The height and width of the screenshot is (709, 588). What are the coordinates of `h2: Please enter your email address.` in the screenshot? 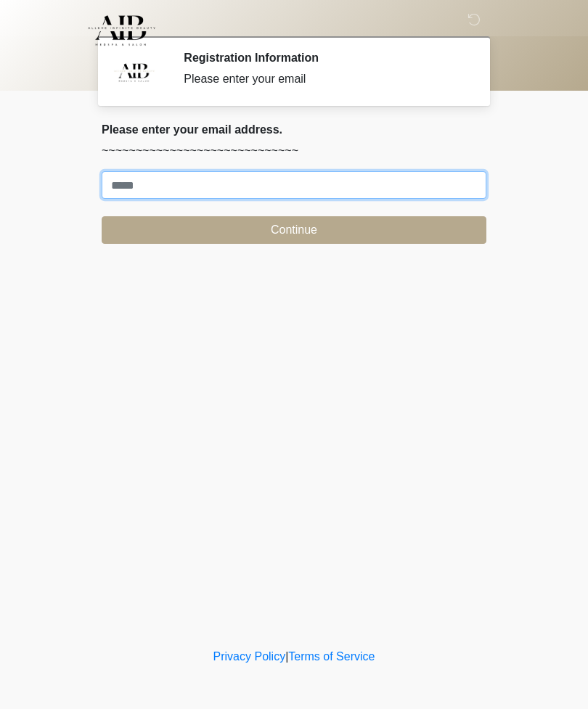 It's located at (294, 129).